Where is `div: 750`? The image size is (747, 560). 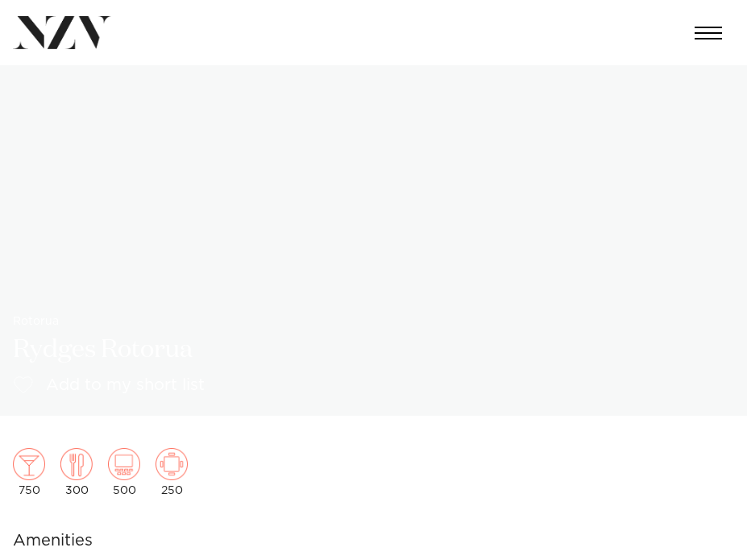
div: 750 is located at coordinates (29, 472).